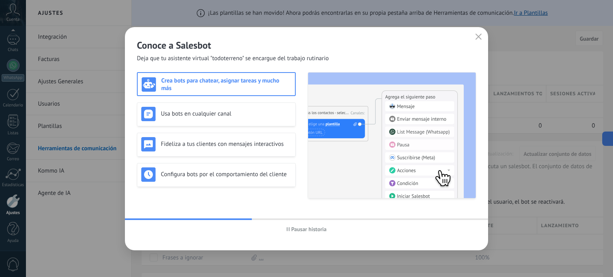 The height and width of the screenshot is (277, 613). I want to click on span: Deja que tu asistente virtual "todoterreno" se encargue del trabajo rutinario, so click(233, 59).